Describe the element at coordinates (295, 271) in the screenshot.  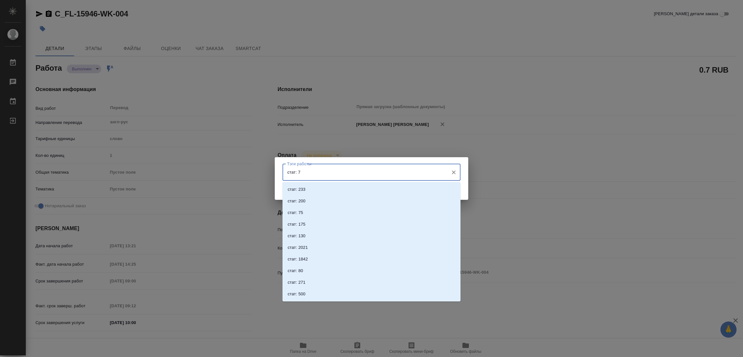
I see `p: стат: 80` at that location.